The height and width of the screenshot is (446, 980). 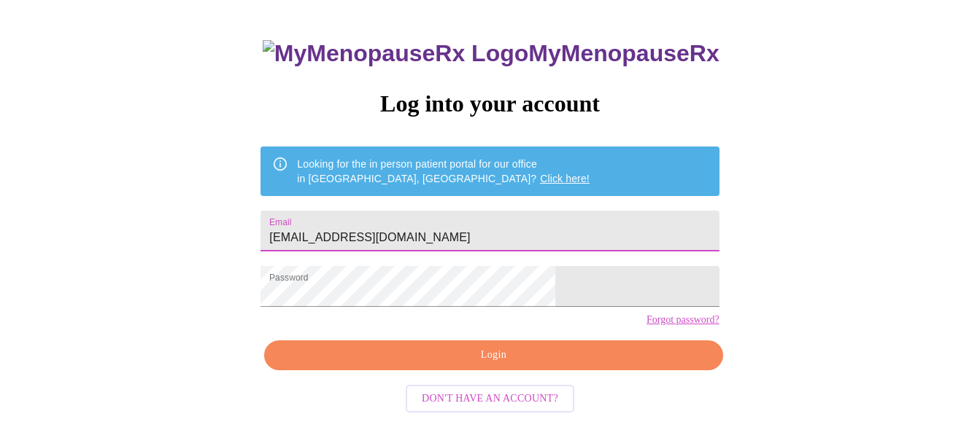 I want to click on span: Don't have an account?, so click(x=489, y=398).